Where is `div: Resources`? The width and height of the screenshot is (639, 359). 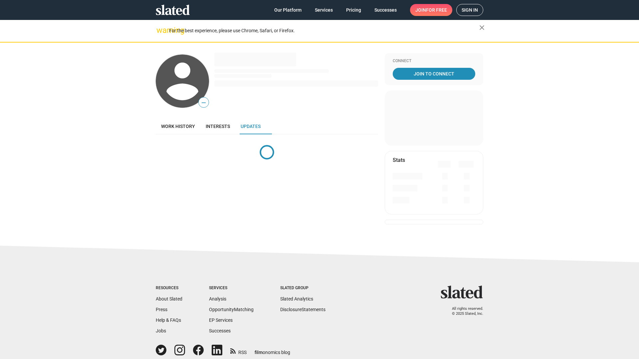 div: Resources is located at coordinates (169, 289).